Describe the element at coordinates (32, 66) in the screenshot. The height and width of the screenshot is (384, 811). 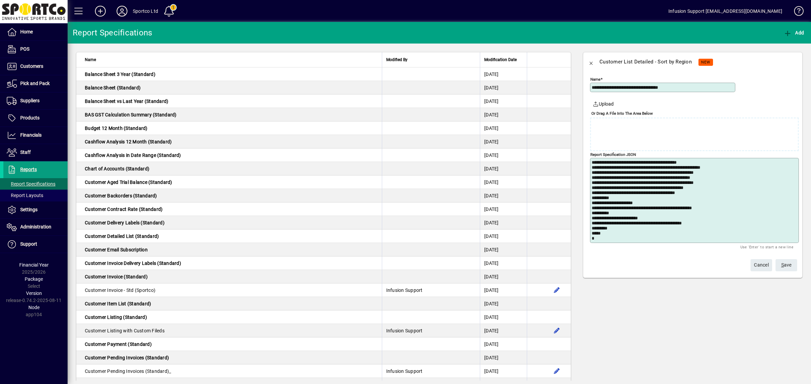
I see `span: Customers` at that location.